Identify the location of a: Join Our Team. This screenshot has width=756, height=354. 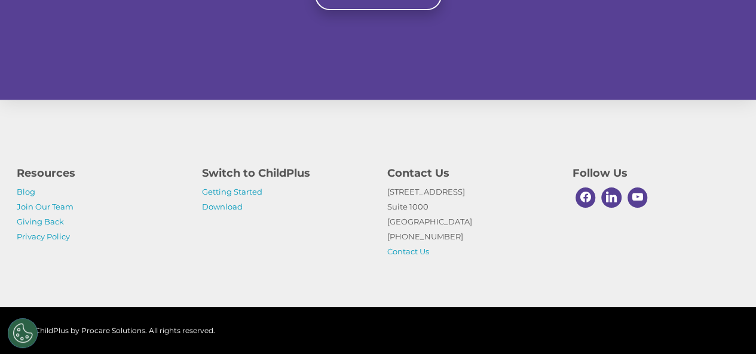
(45, 207).